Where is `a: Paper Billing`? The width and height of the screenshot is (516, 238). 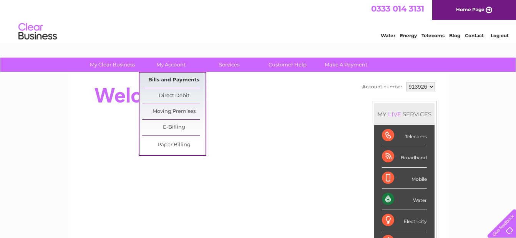
a: Paper Billing is located at coordinates (174, 145).